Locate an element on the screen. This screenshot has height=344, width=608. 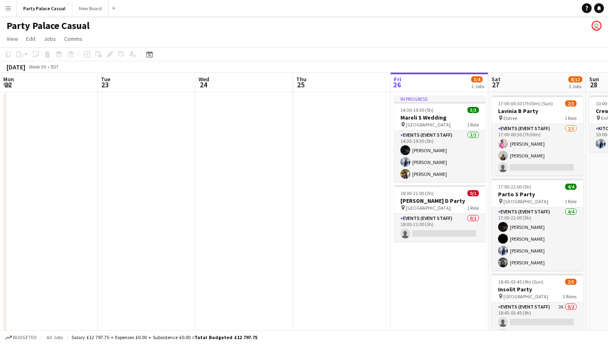
span: 3/4 is located at coordinates (477, 79).